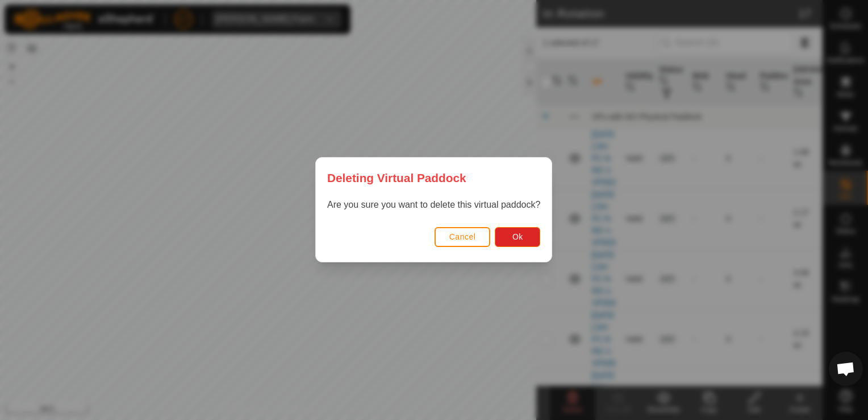 This screenshot has height=420, width=868. I want to click on span: Deleting Virtual Paddock, so click(396, 177).